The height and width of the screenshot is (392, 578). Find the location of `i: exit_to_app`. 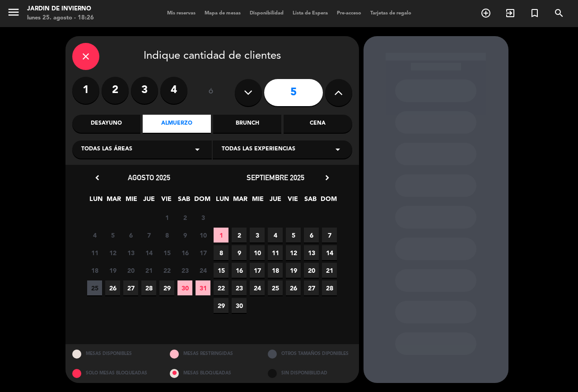

i: exit_to_app is located at coordinates (511, 13).